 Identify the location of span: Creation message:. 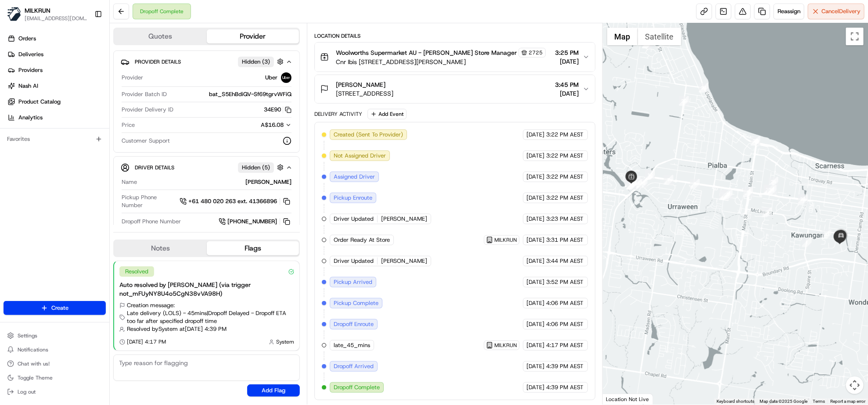
(150, 306).